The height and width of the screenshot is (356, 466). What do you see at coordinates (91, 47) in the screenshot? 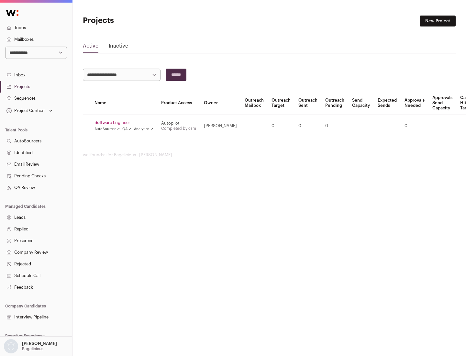
I see `a: Active` at bounding box center [91, 47].